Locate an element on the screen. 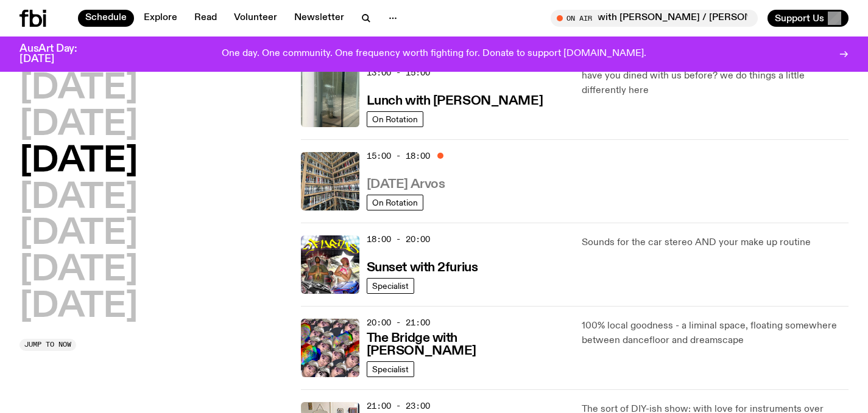 The height and width of the screenshot is (413, 868). a: Read is located at coordinates (205, 18).